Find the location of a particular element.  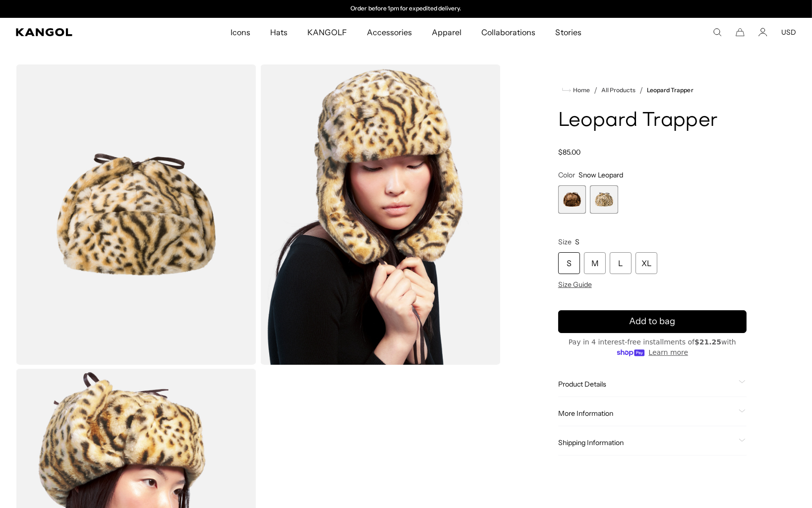

a: Account is located at coordinates (762, 32).